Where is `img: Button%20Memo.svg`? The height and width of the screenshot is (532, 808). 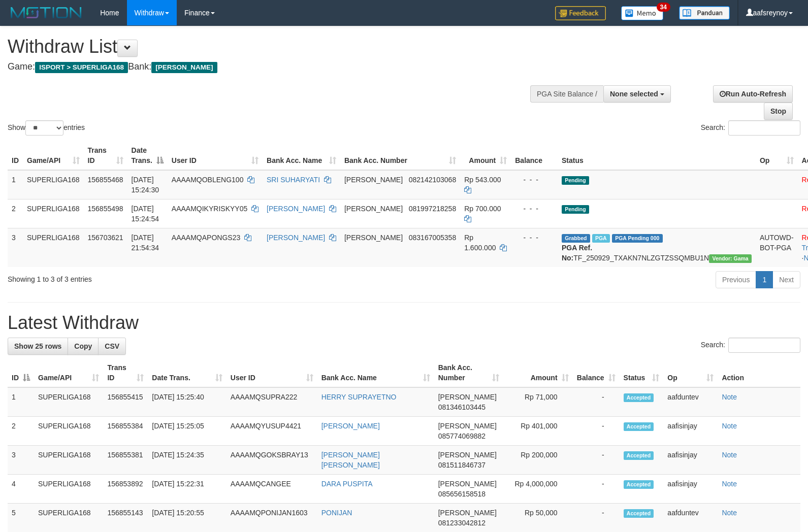 img: Button%20Memo.svg is located at coordinates (643, 13).